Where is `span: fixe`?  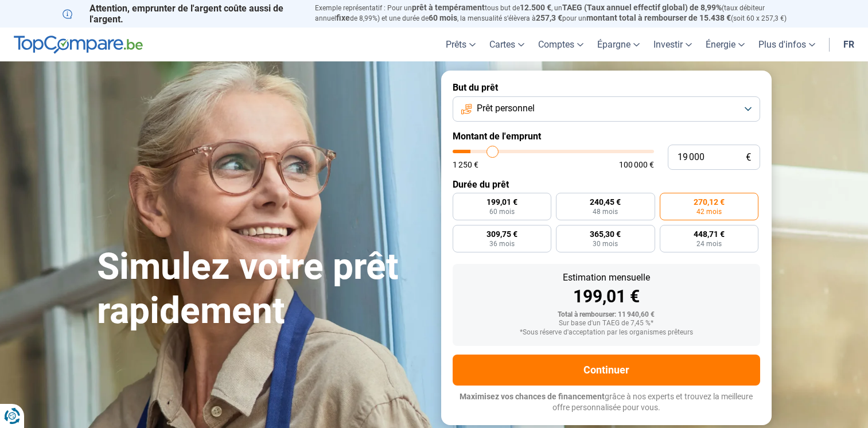 span: fixe is located at coordinates (343, 18).